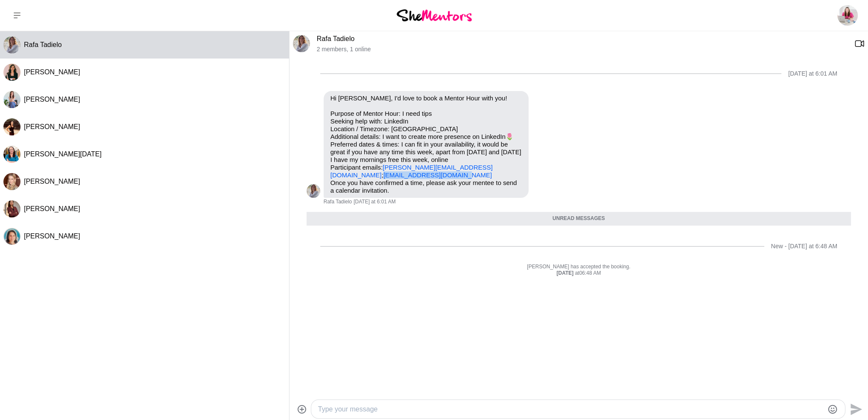 The width and height of the screenshot is (868, 420). Describe the element at coordinates (426, 145) in the screenshot. I see `p: Purpose of Mentor Hour: I need tips Seeking help with: LinkedIn Location / Timezone: [GEOGRAPHIC_...` at that location.